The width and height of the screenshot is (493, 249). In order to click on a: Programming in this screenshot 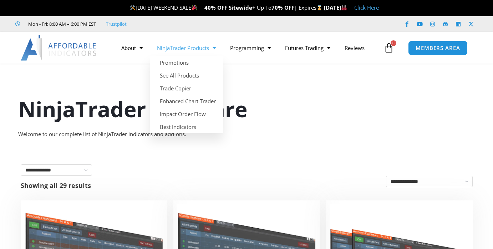, I will do `click(250, 48)`.